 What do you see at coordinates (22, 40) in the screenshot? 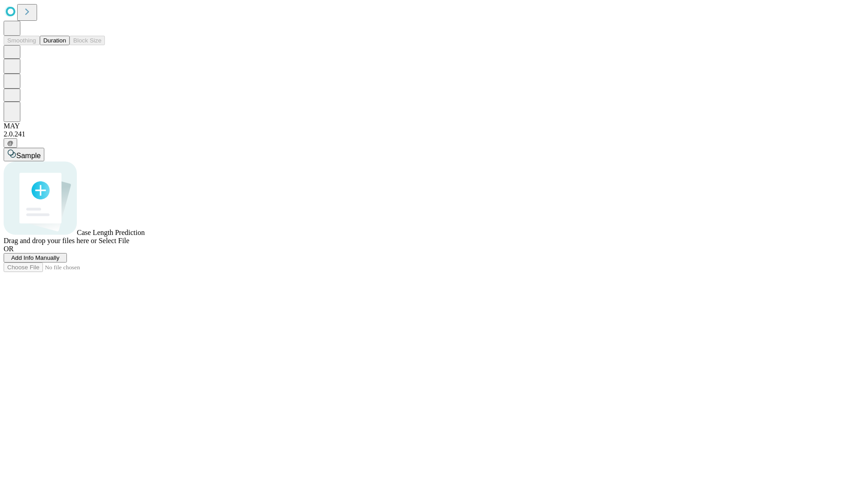
I see `button: Smoothing` at bounding box center [22, 40].